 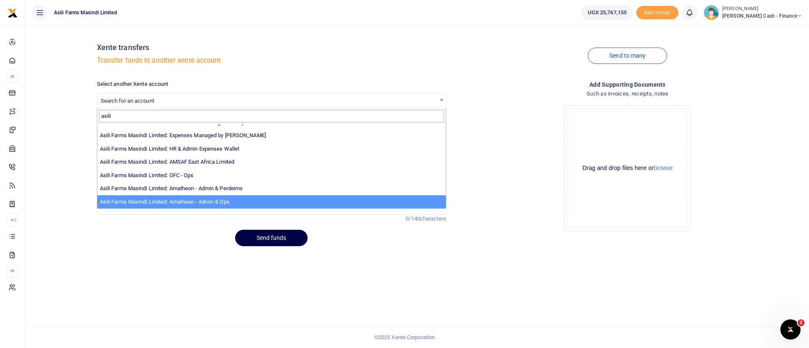 What do you see at coordinates (657, 12) in the screenshot?
I see `a: Add money` at bounding box center [657, 12].